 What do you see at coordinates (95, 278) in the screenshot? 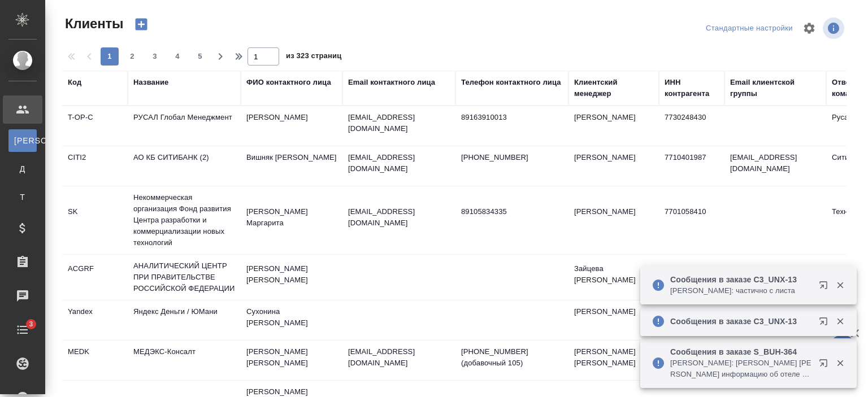
I see `td: ACGRF` at bounding box center [95, 278].